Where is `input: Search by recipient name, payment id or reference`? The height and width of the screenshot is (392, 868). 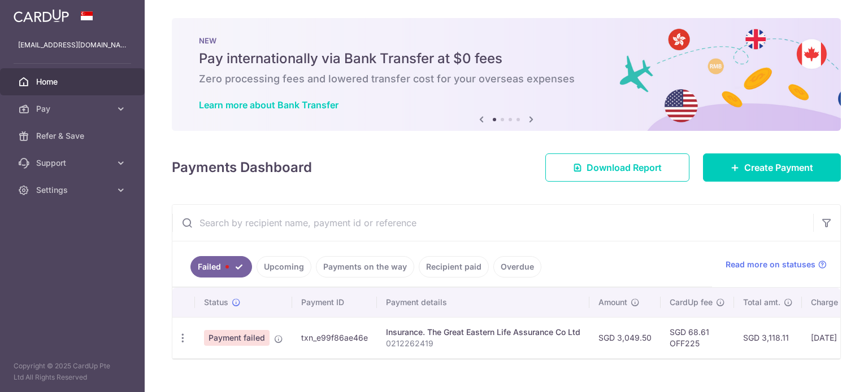
input: Search by recipient name, payment id or reference is located at coordinates (493, 223).